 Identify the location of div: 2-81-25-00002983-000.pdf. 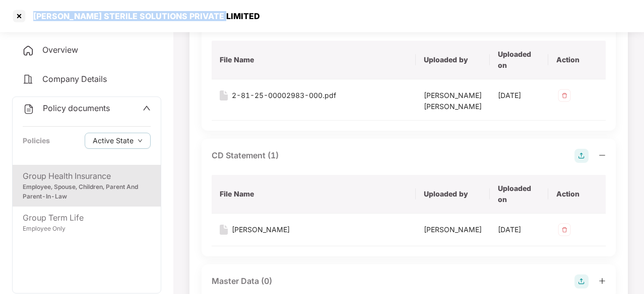
(284, 96).